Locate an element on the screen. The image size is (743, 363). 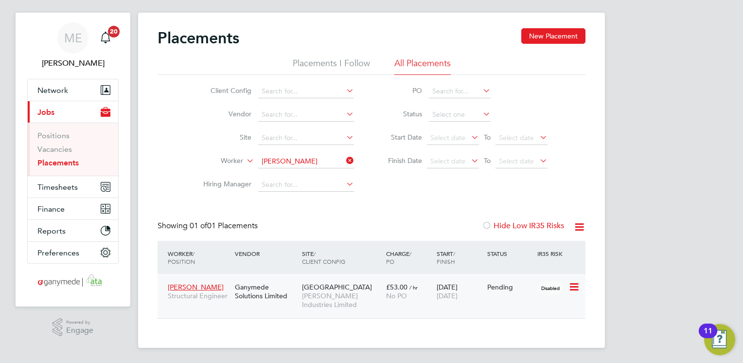
label: Hiring Manager is located at coordinates (223, 184).